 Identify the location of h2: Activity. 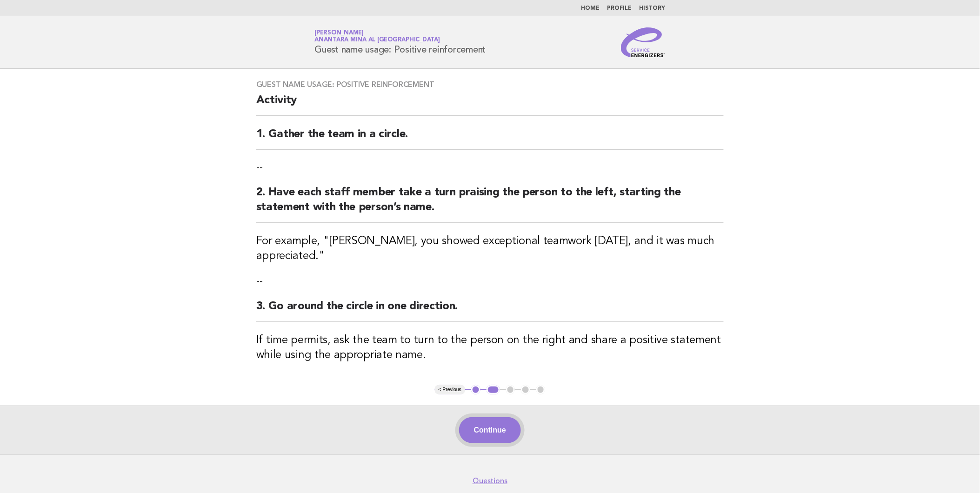
(490, 104).